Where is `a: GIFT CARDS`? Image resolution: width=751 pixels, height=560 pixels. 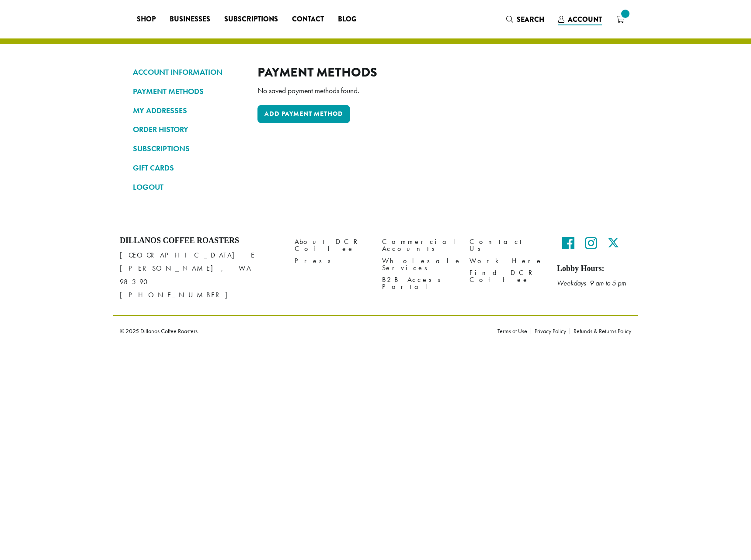 a: GIFT CARDS is located at coordinates (189, 168).